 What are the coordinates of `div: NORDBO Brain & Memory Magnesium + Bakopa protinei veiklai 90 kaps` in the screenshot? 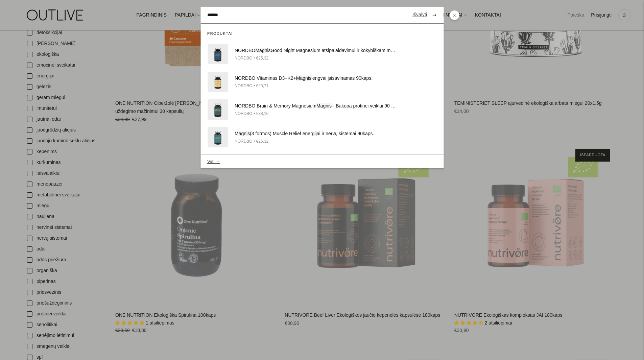 It's located at (315, 106).